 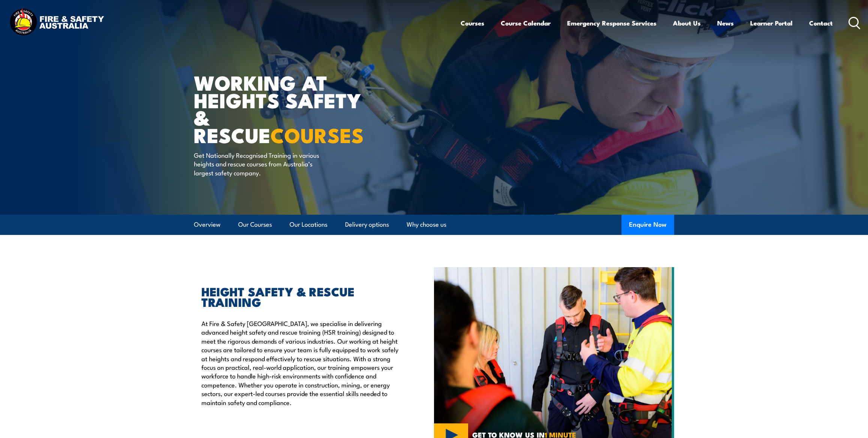 I want to click on a: Emergency Response Services, so click(x=612, y=23).